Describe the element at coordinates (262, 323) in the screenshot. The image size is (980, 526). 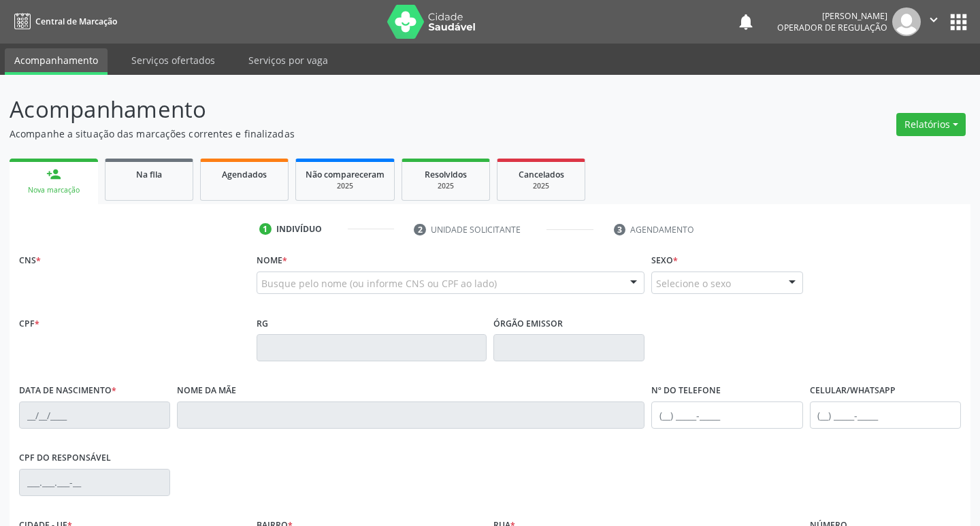
I see `label: RG` at that location.